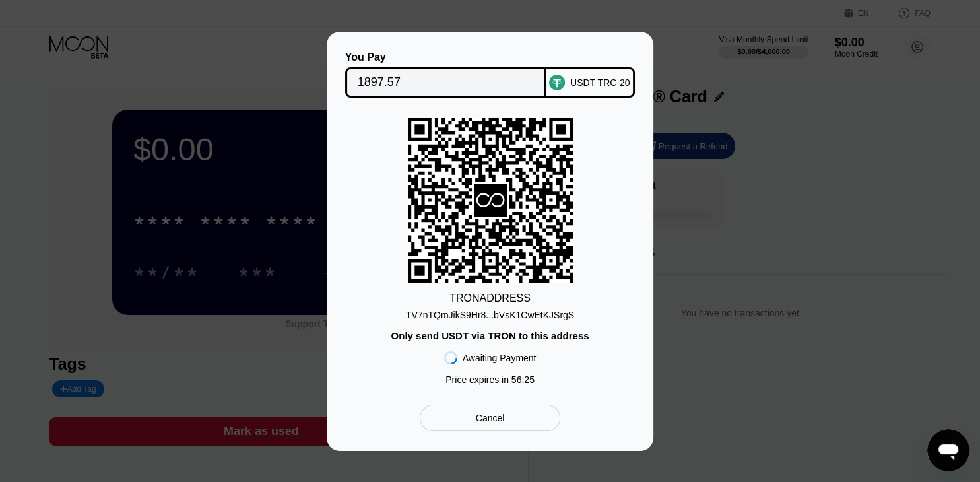 This screenshot has width=980, height=482. Describe the element at coordinates (490, 336) in the screenshot. I see `div: Only send USDT via TRON to this address` at that location.